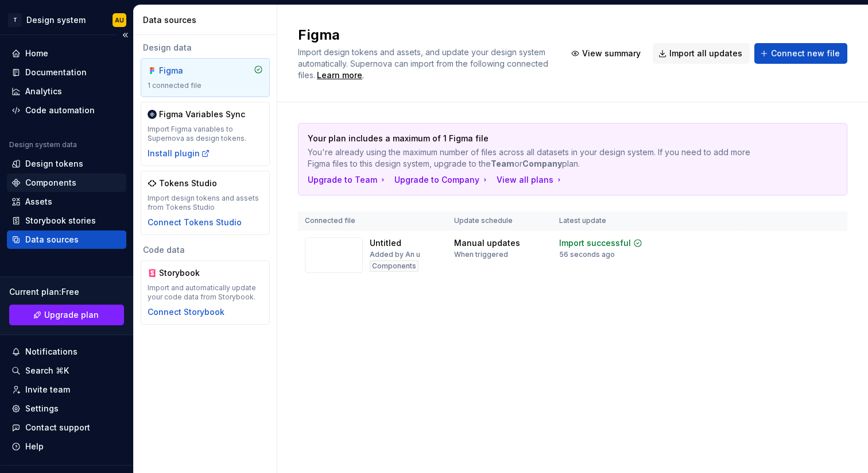 The width and height of the screenshot is (868, 473). I want to click on div: 1 connected file, so click(204, 86).